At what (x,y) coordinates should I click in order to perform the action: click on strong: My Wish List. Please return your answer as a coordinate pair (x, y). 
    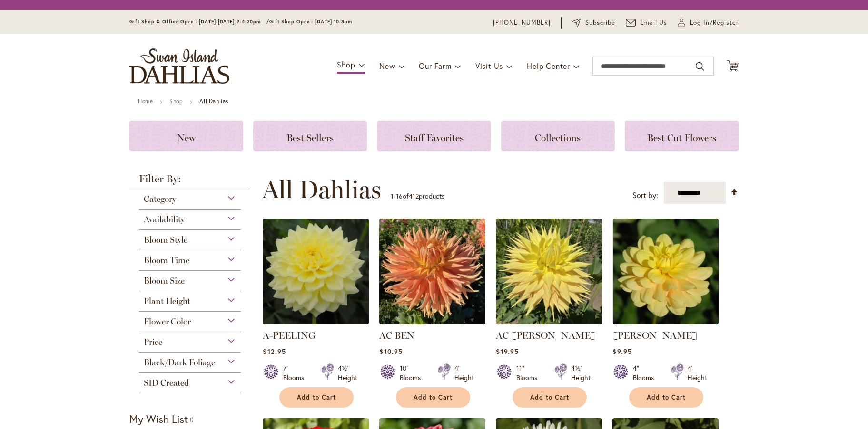
    Looking at the image, I should click on (159, 419).